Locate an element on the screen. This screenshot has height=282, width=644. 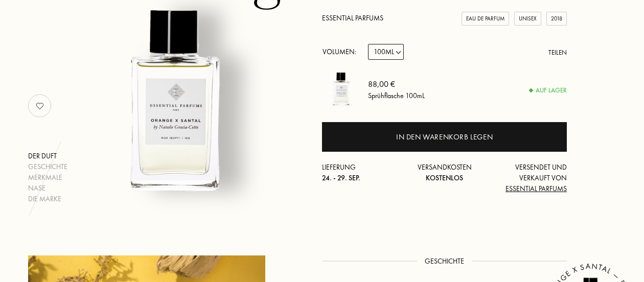
div: Teilen is located at coordinates (558, 53).